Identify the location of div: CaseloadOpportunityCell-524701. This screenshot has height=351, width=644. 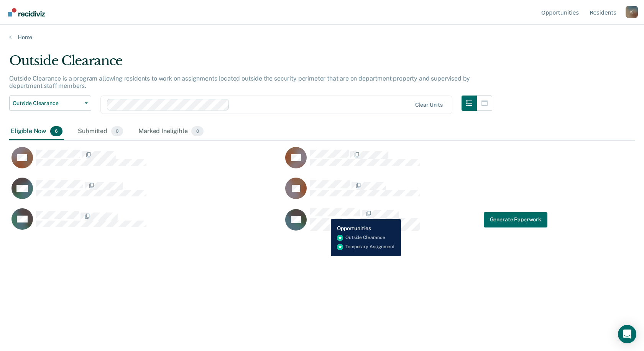
(146, 162).